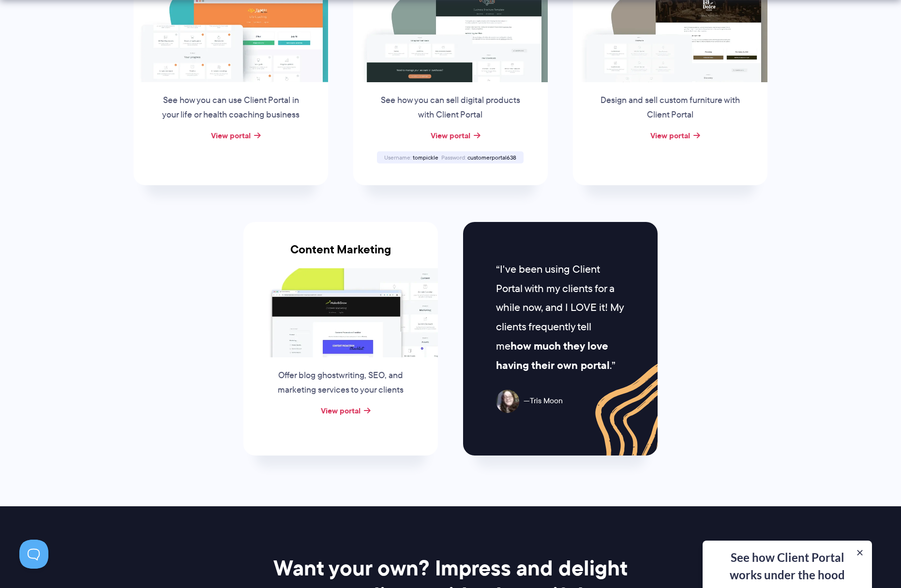  I want to click on span: tompickle, so click(426, 157).